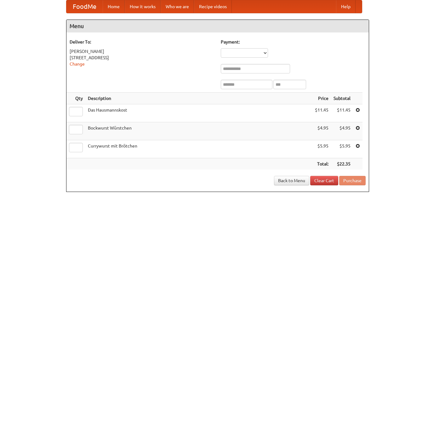  What do you see at coordinates (114, 7) in the screenshot?
I see `a: Home` at bounding box center [114, 7].